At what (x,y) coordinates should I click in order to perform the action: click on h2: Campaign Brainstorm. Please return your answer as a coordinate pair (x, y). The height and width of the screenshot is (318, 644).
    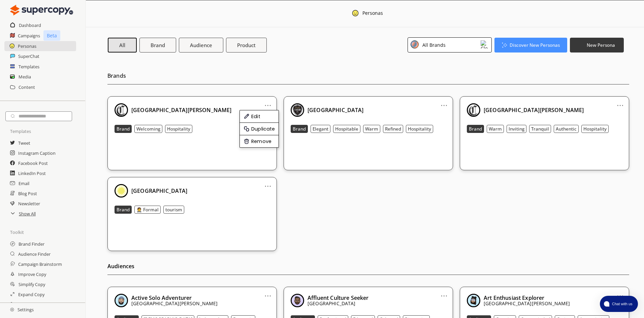
    Looking at the image, I should click on (40, 265).